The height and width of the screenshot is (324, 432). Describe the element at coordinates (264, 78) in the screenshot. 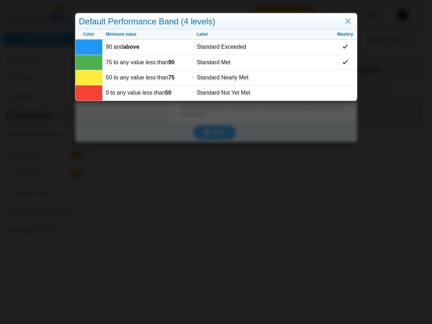

I see `td: Standard Nearly Met` at that location.